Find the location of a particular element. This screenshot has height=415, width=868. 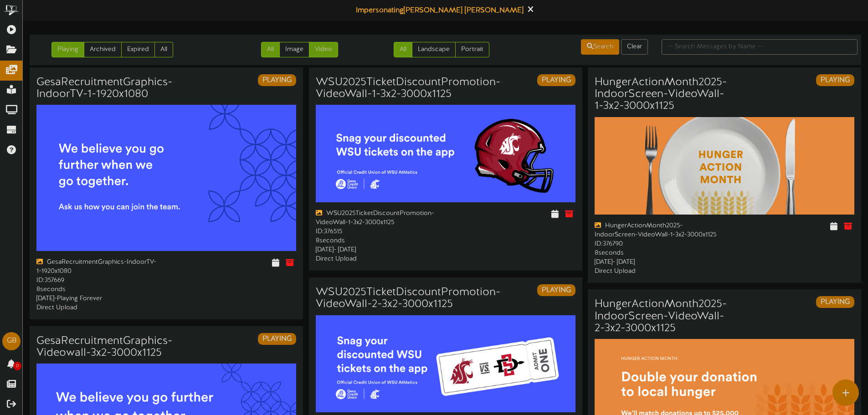

div: ID: 376790 8 seconds is located at coordinates (656, 248).